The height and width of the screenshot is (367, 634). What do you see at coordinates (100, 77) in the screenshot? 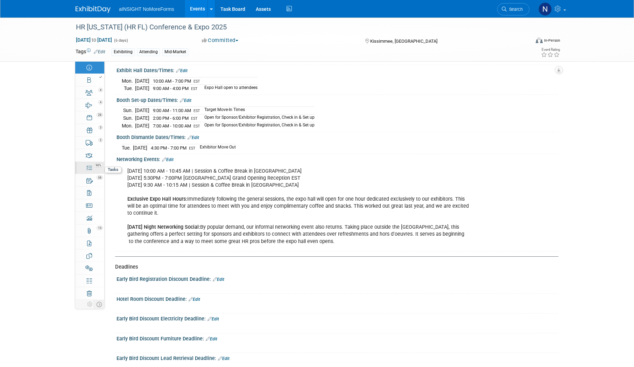
I see `i: Booth reservation complete` at bounding box center [100, 77].